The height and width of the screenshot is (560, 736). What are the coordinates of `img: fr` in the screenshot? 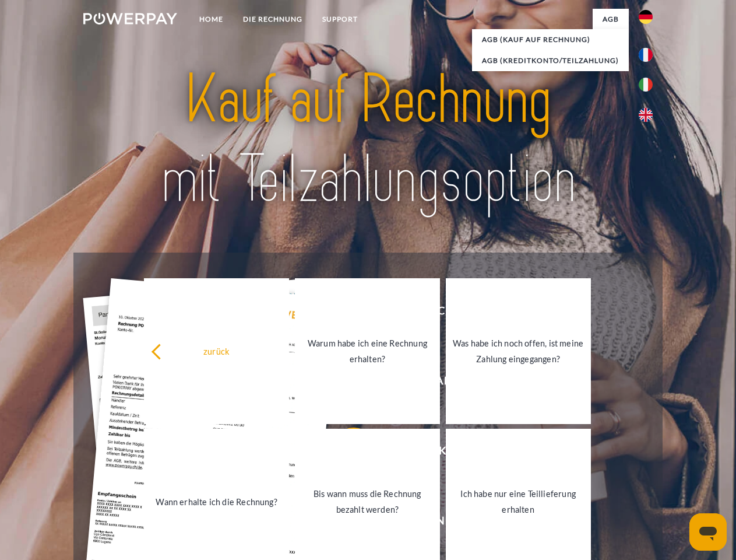 It's located at (646, 54).